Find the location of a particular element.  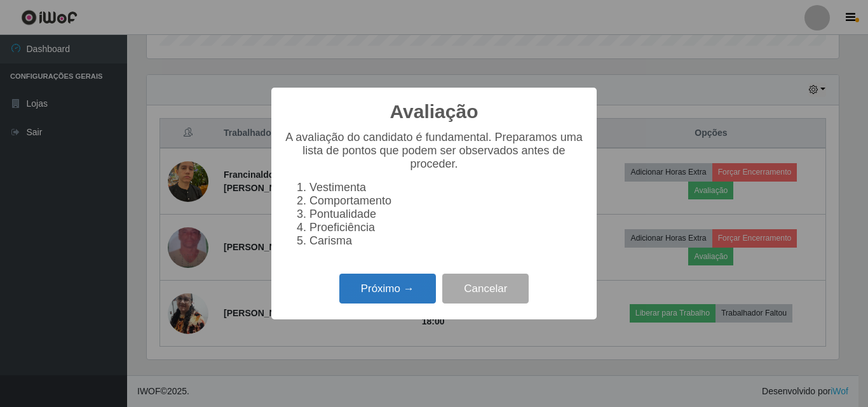

p: A avaliação do candidato é fundamental. Preparamos uma lista de pontos que podem ser observados a... is located at coordinates (434, 150).